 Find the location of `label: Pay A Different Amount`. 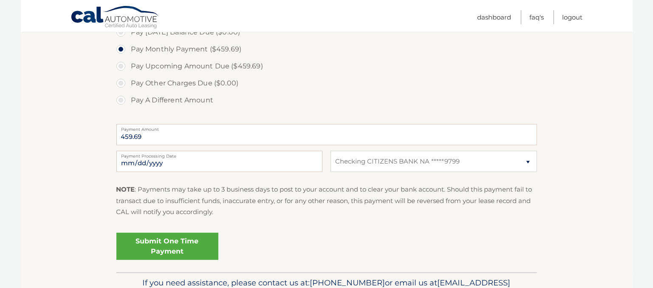

label: Pay A Different Amount is located at coordinates (327, 100).